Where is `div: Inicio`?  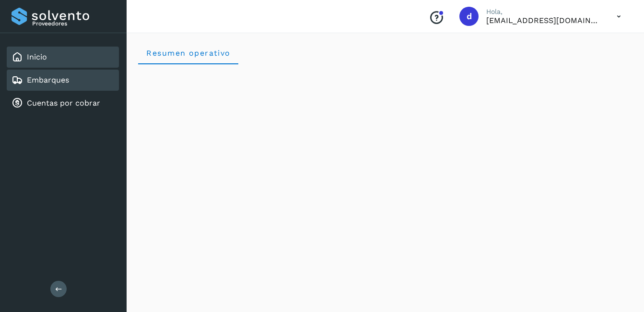 div: Inicio is located at coordinates (63, 57).